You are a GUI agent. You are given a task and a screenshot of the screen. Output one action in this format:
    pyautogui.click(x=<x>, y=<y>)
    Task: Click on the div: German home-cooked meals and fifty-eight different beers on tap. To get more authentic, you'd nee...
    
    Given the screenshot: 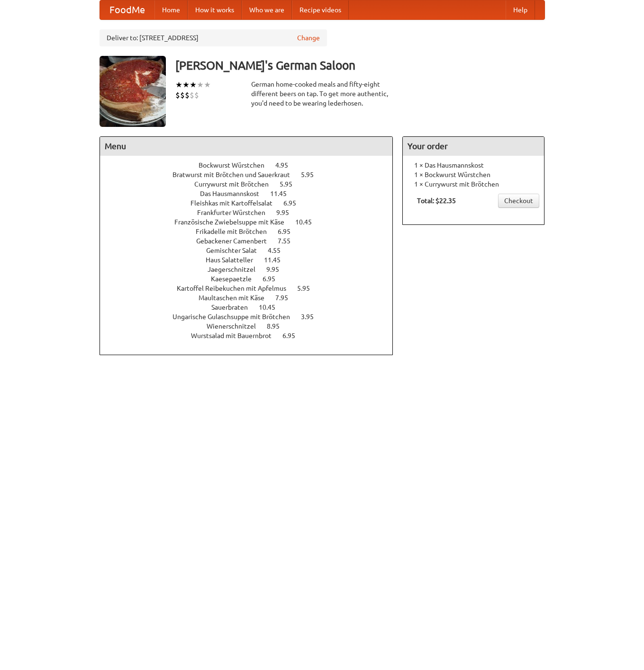 What is the action you would take?
    pyautogui.click(x=322, y=94)
    